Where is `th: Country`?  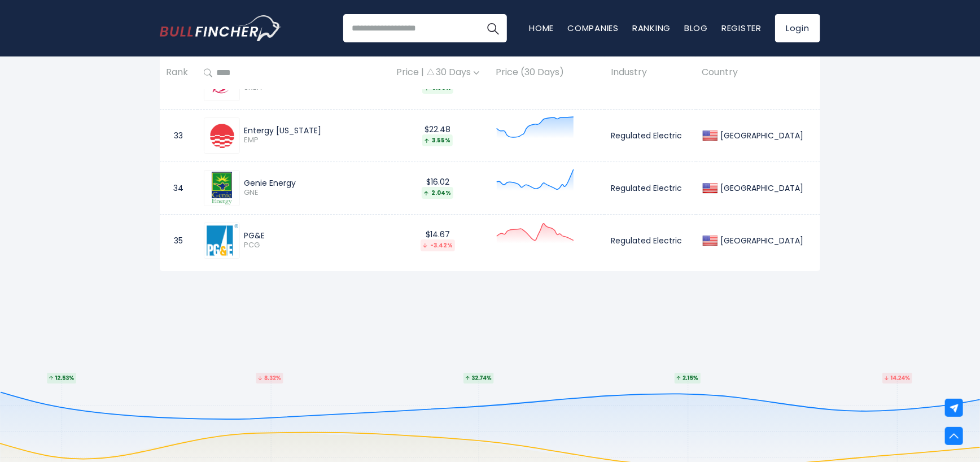 th: Country is located at coordinates (758, 73).